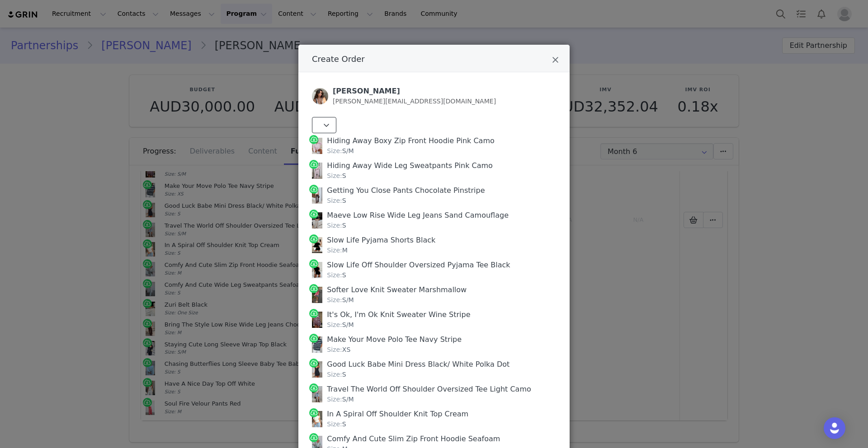 The width and height of the screenshot is (868, 448). I want to click on span: XS, so click(338, 350).